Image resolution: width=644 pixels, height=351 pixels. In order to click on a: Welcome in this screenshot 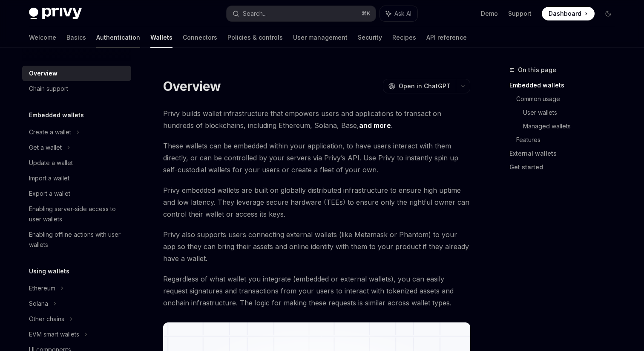, I will do `click(42, 38)`.